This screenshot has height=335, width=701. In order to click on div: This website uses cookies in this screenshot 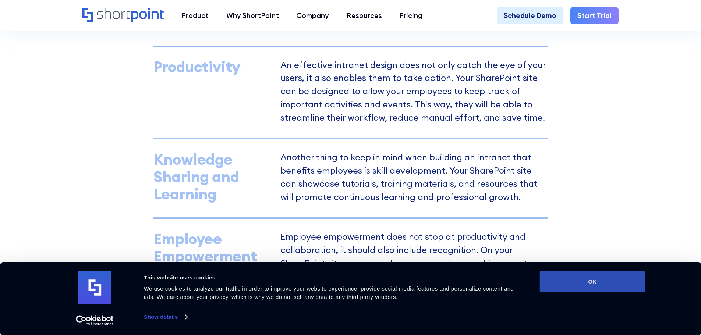, I will do `click(333, 278)`.